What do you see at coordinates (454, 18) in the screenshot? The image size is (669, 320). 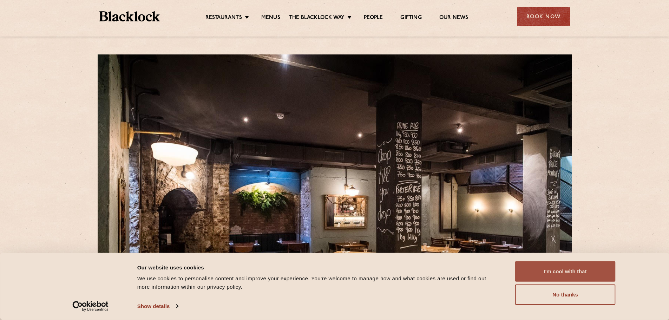 I see `a: Our News` at bounding box center [454, 18].